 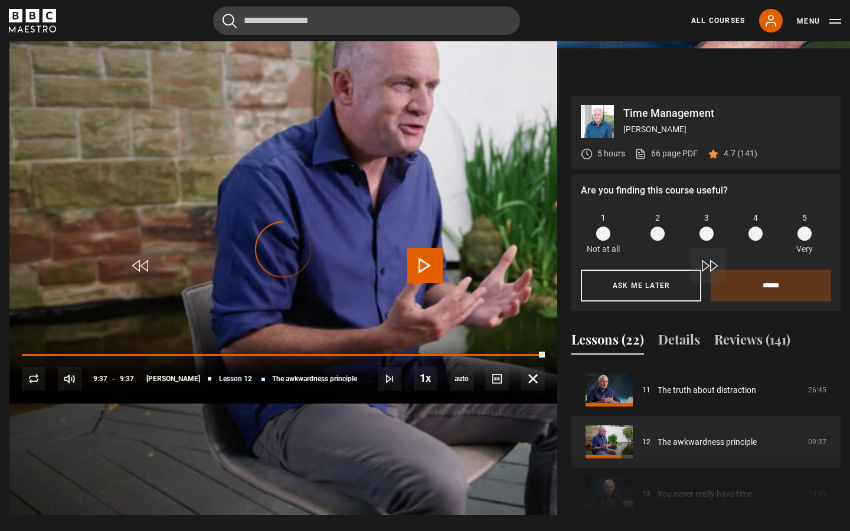 I want to click on video-js: Video Player, so click(x=283, y=250).